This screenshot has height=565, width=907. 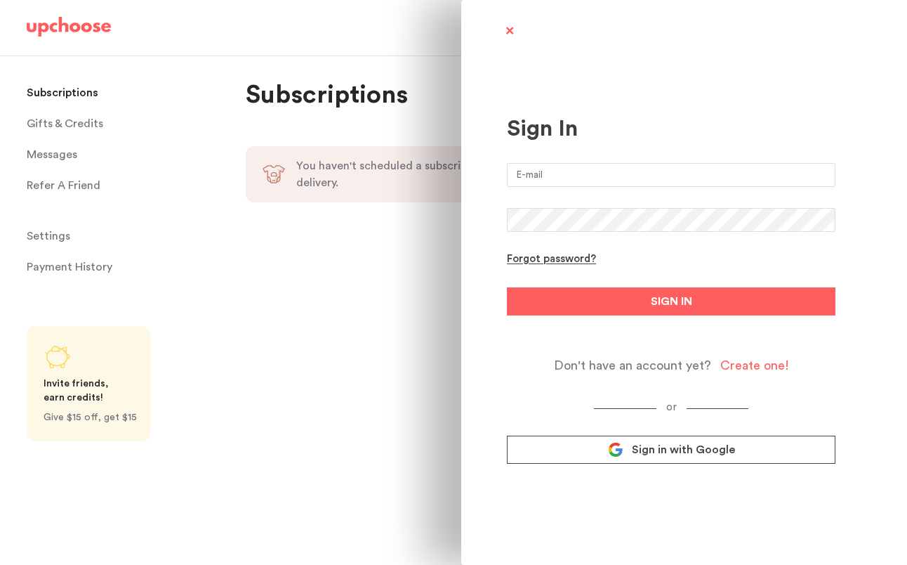 What do you see at coordinates (671, 407) in the screenshot?
I see `span: or` at bounding box center [671, 407].